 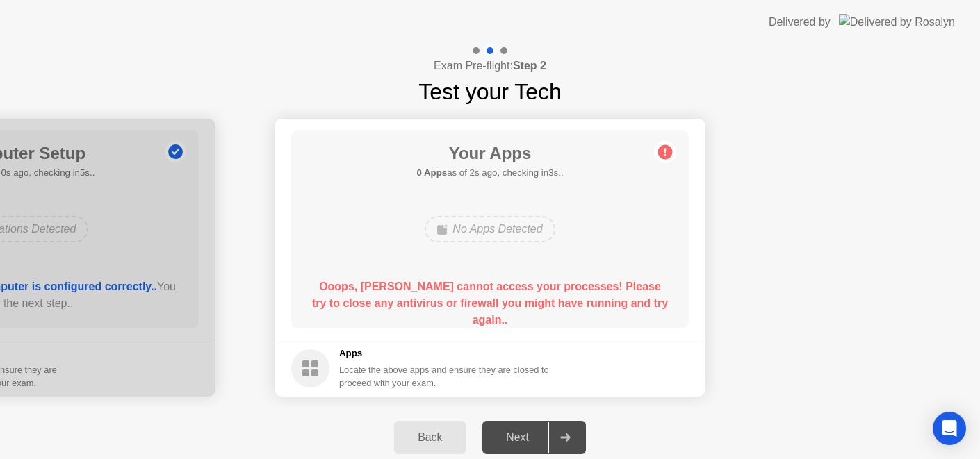 I want to click on h4: Exam Pre-flight:, so click(x=490, y=66).